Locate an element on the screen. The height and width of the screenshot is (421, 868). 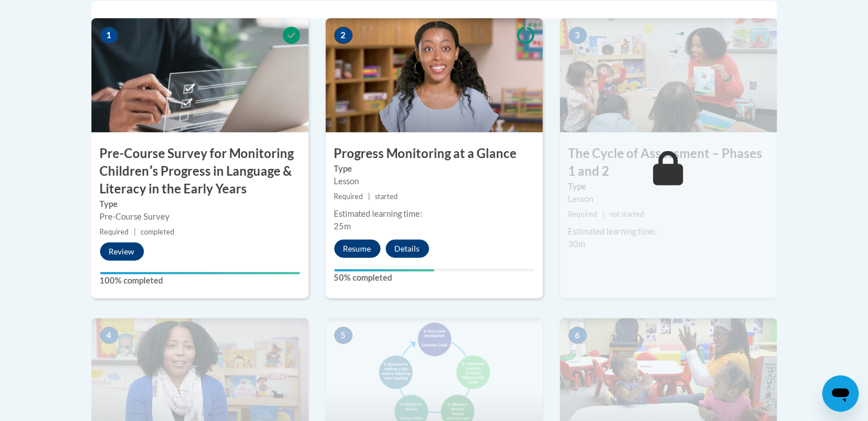
span: started is located at coordinates (386, 196).